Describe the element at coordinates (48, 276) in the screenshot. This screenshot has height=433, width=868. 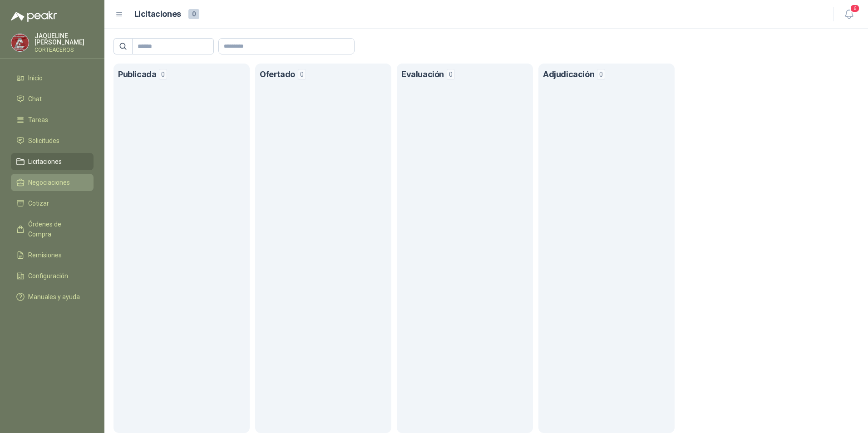
I see `span: Configuración` at that location.